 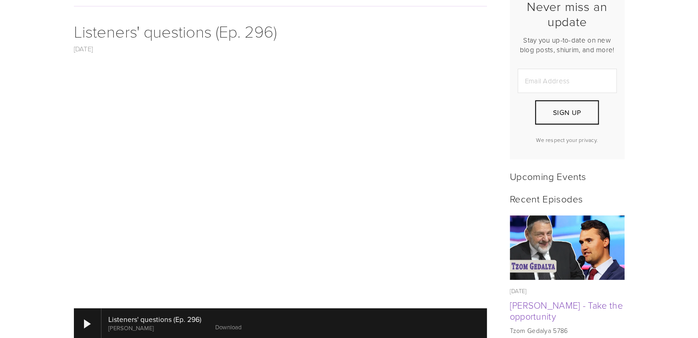 What do you see at coordinates (175, 31) in the screenshot?
I see `a: Listeners' questions (Ep. 296)` at bounding box center [175, 31].